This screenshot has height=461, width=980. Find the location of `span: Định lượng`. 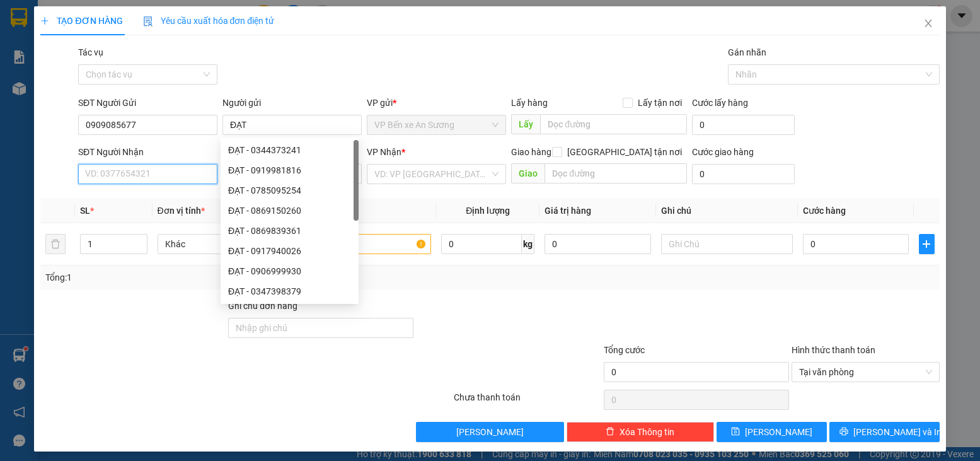

span: Định lượng is located at coordinates (488, 211).